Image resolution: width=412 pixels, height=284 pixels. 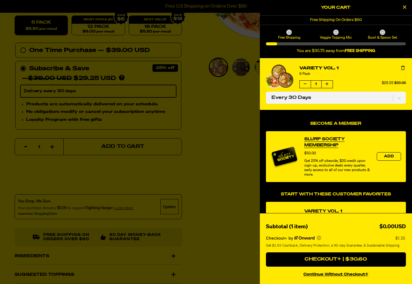 What do you see at coordinates (401, 238) in the screenshot?
I see `p: $1.35` at bounding box center [401, 238].